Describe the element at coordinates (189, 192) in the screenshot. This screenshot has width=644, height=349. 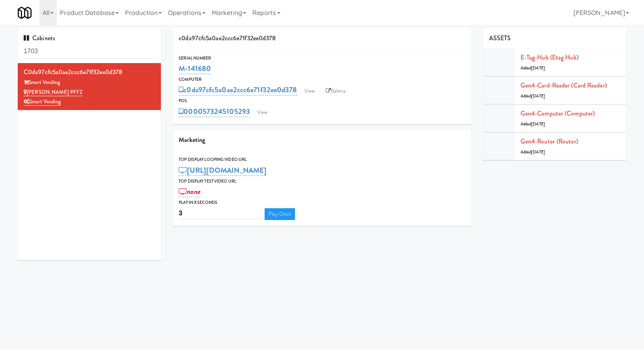
I see `a: none` at that location.